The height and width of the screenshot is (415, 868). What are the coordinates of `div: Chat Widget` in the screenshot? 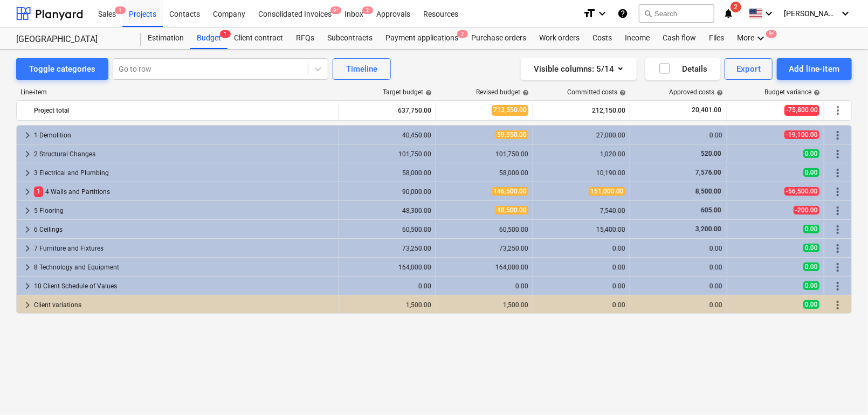 It's located at (841, 389).